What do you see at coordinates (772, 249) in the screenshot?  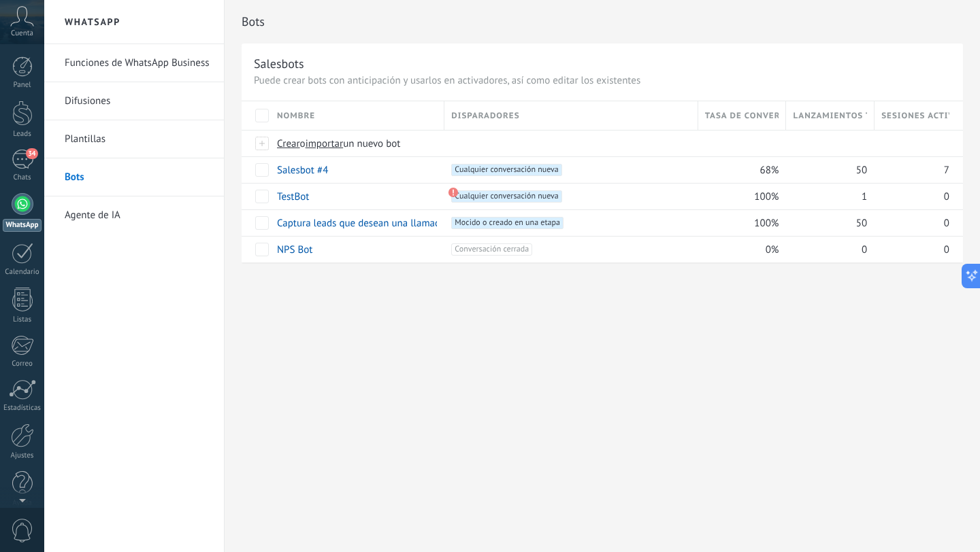 I see `span: 0%` at bounding box center [772, 249].